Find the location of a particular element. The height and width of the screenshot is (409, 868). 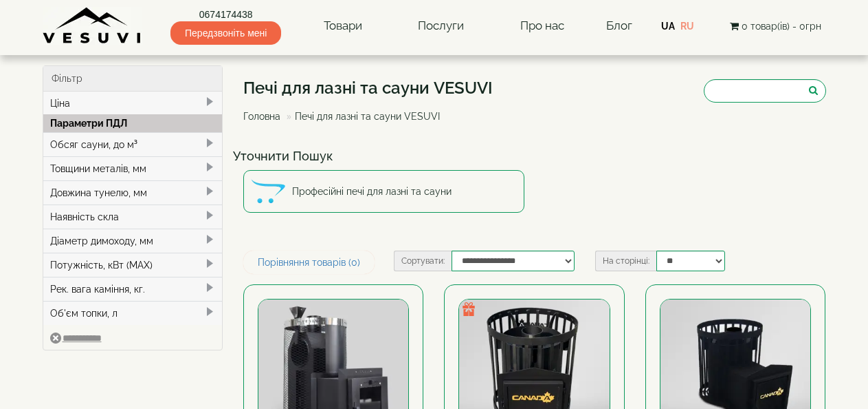

img: Професійні печі для лазні та сауни is located at coordinates (268, 191).